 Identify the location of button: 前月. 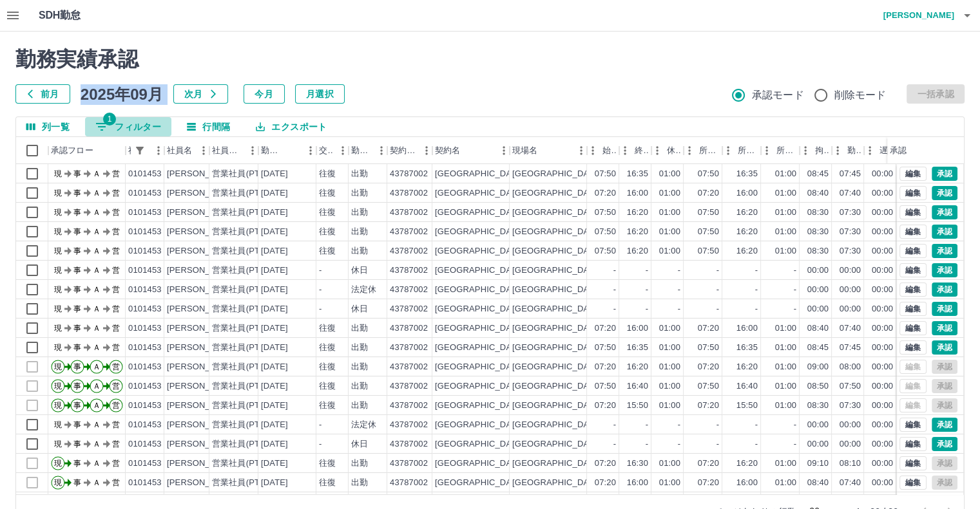
(43, 94).